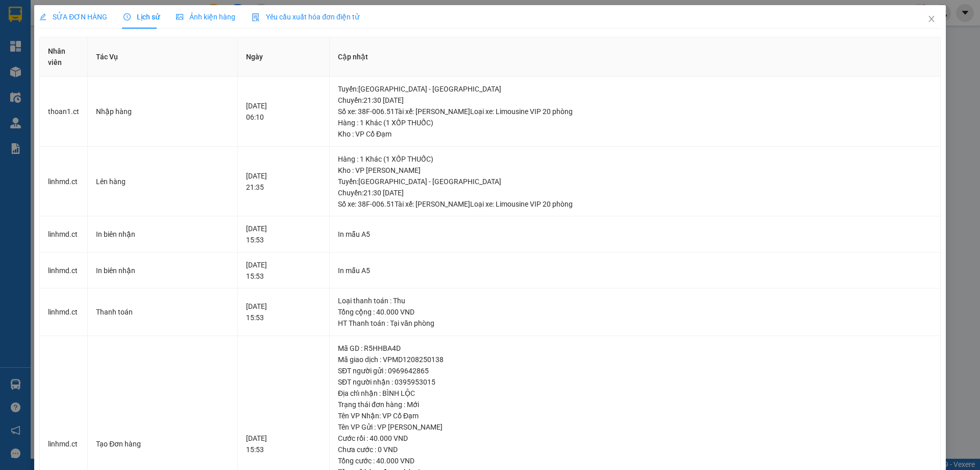 Image resolution: width=980 pixels, height=470 pixels. Describe the element at coordinates (163, 111) in the screenshot. I see `div: Nhập hàng` at that location.